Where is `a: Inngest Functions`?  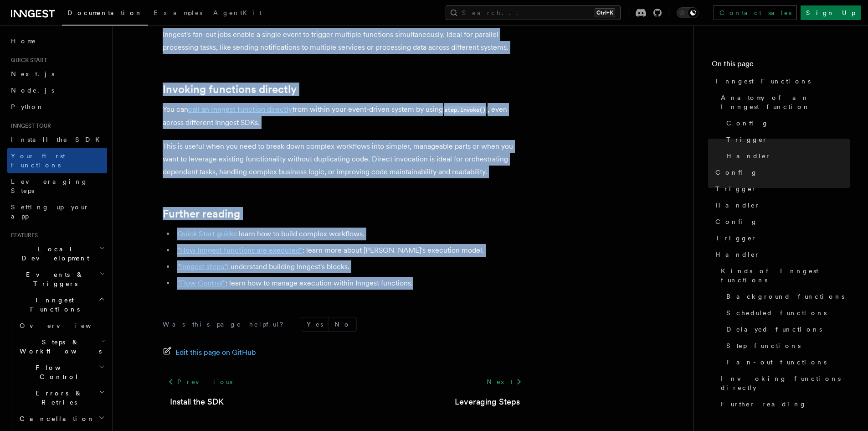 a: Inngest Functions is located at coordinates (780, 82).